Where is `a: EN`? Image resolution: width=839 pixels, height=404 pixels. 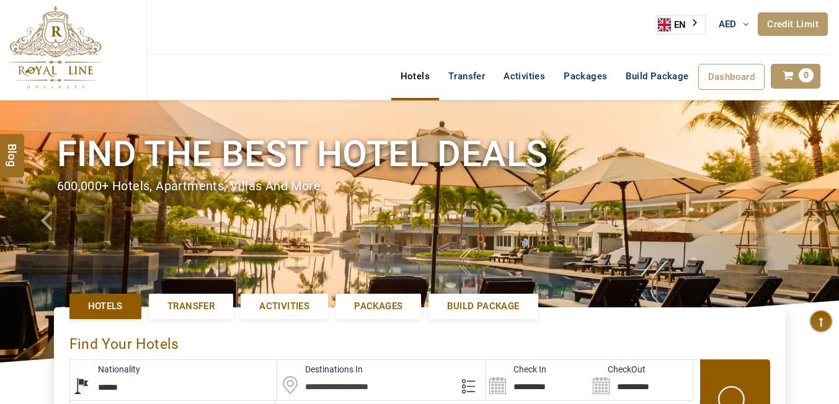 a: EN is located at coordinates (681, 25).